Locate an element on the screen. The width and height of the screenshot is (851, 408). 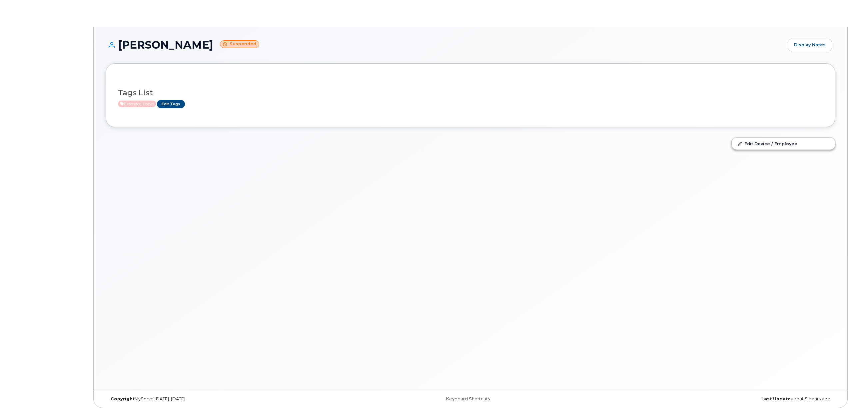
h3: Tags List is located at coordinates (470, 93).